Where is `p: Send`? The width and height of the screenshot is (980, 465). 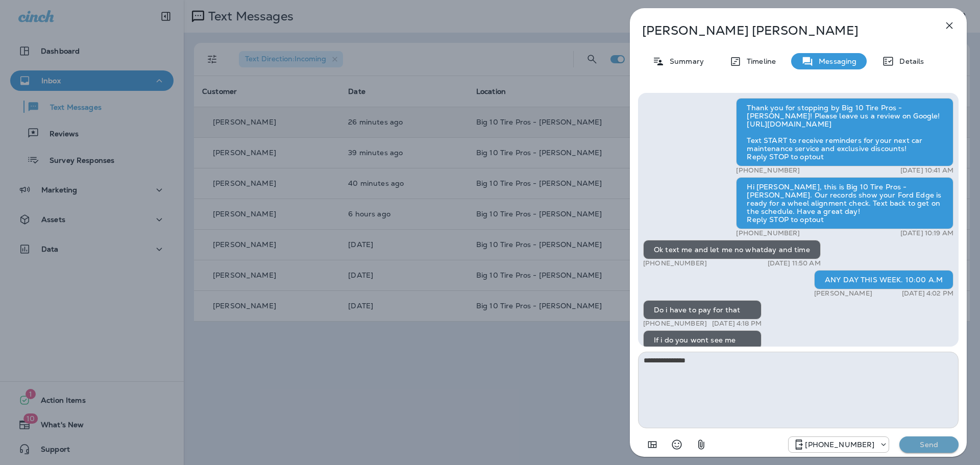 p: Send is located at coordinates (929, 444).